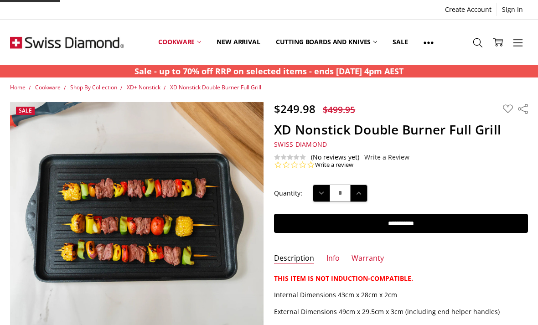  I want to click on span: Sale, so click(25, 110).